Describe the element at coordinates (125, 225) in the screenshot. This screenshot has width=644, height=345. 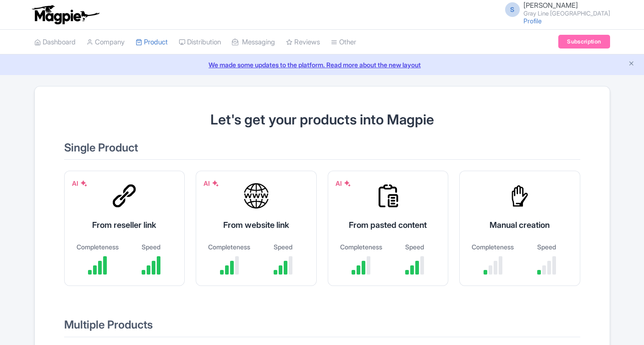
I see `div: From reseller link` at that location.